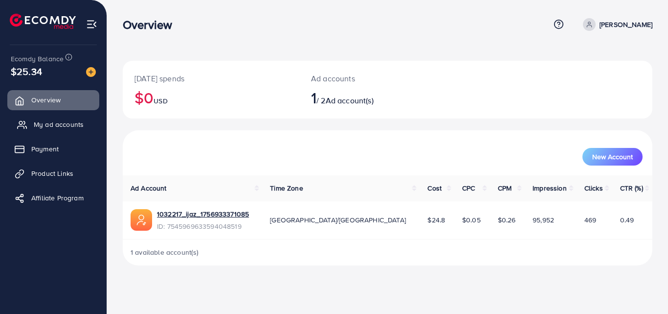 This screenshot has width=668, height=314. Describe the element at coordinates (91, 72) in the screenshot. I see `img: image` at that location.